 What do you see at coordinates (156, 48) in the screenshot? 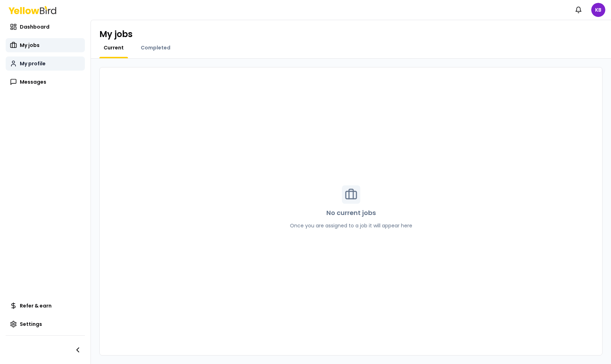
I see `a: Completed` at bounding box center [156, 48].